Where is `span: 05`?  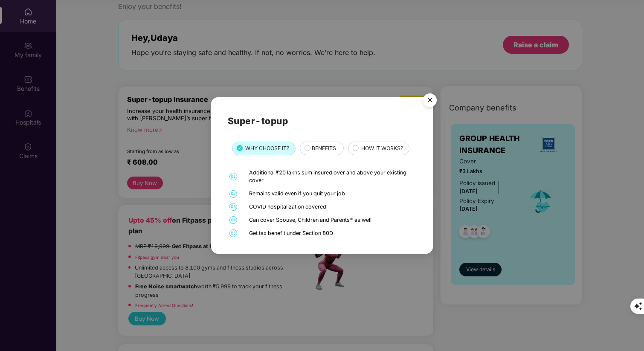 span: 05 is located at coordinates (234, 234).